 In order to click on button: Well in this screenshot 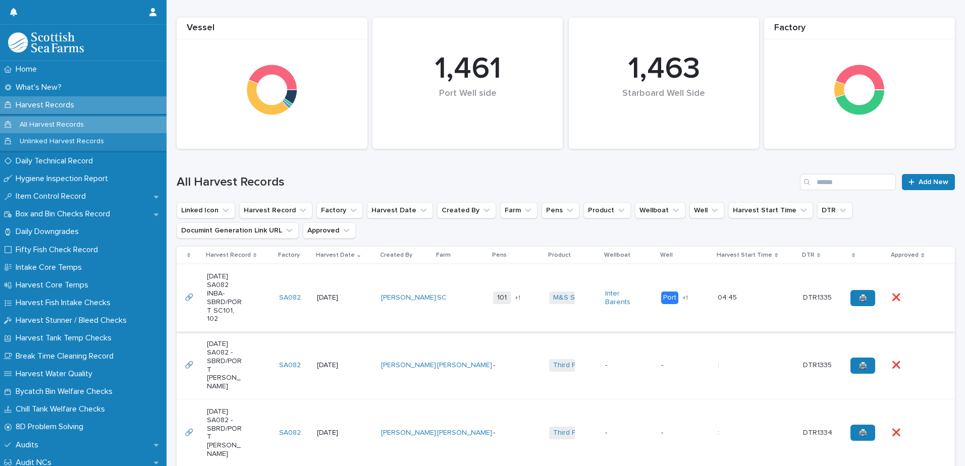, I will do `click(706, 210)`.